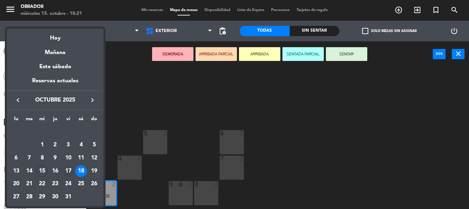 This screenshot has height=209, width=469. Describe the element at coordinates (55, 67) in the screenshot. I see `div: Este sábado` at that location.